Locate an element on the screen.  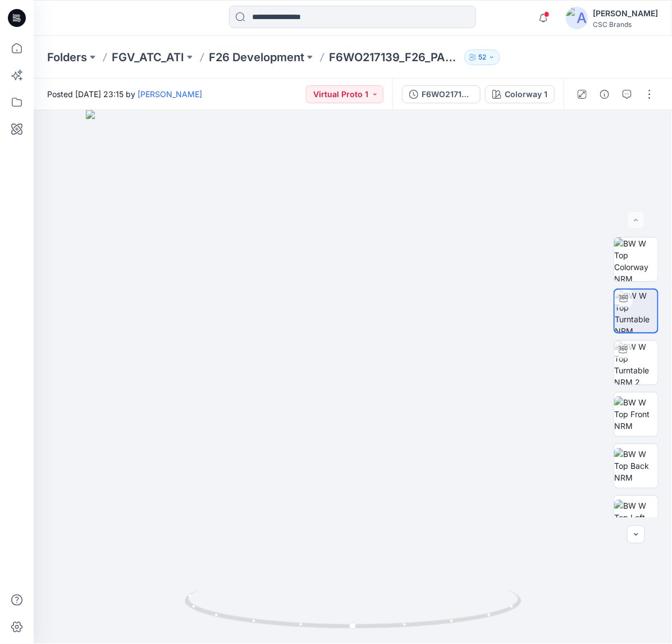
img: BW W Top Colorway NRM is located at coordinates (636, 259).